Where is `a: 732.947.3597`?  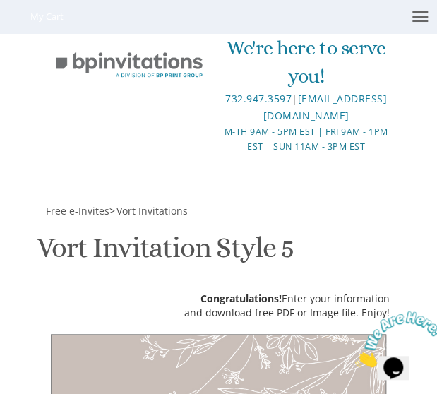
a: 732.947.3597 is located at coordinates (258, 98).